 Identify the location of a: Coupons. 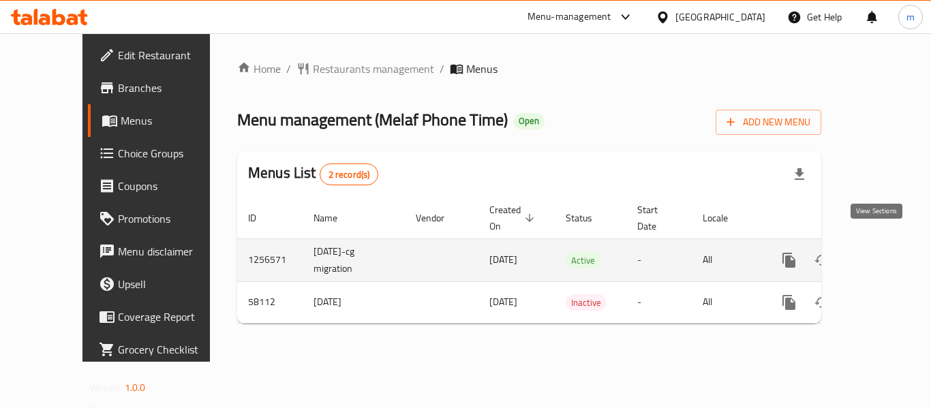
(163, 186).